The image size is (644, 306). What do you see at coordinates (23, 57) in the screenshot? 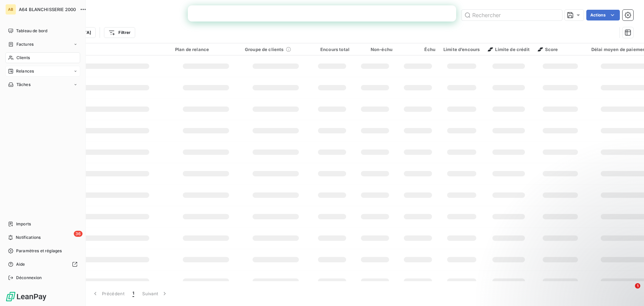
I see `span: Clients` at bounding box center [23, 57].